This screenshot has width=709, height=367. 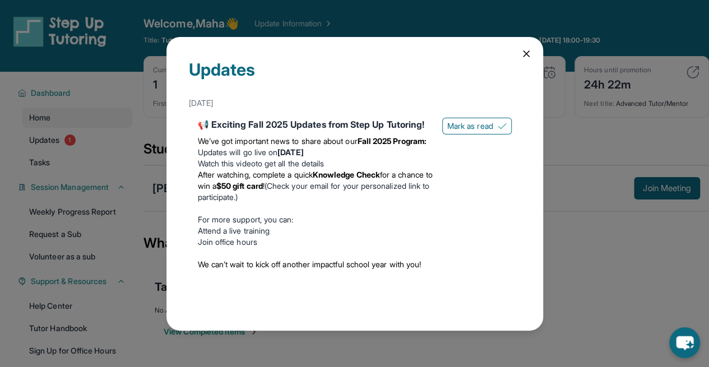 I want to click on span: After watching, complete a quick, so click(x=255, y=174).